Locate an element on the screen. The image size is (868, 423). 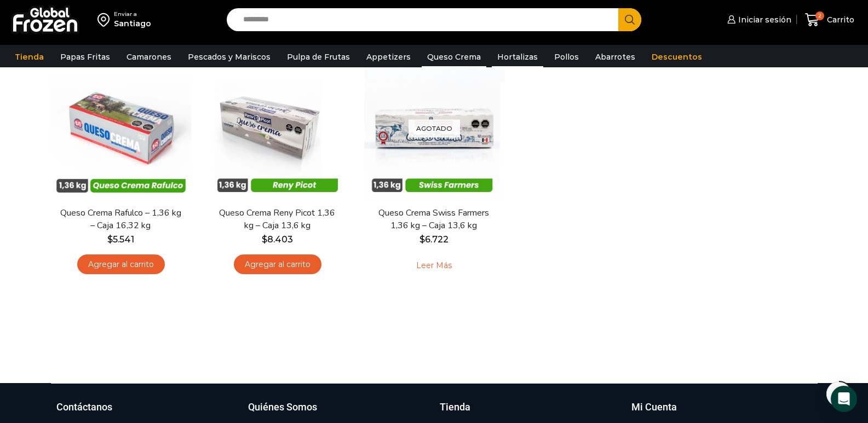
h3: Quiénes Somos is located at coordinates (283, 408).